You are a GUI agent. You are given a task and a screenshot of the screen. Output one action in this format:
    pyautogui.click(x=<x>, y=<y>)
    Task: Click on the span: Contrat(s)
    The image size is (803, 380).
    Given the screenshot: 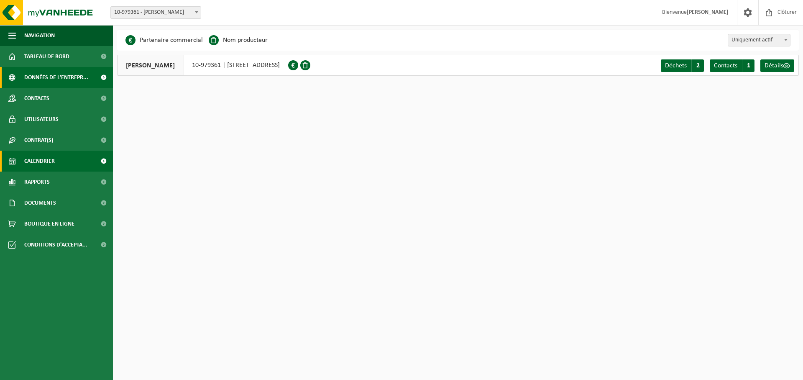 What is the action you would take?
    pyautogui.click(x=38, y=140)
    